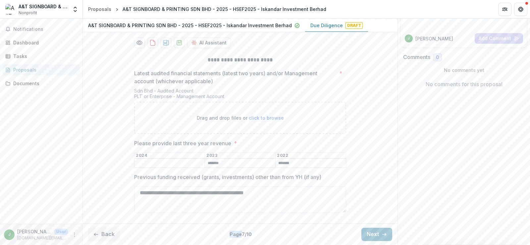  Describe the element at coordinates (75, 235) in the screenshot. I see `button: More` at that location.